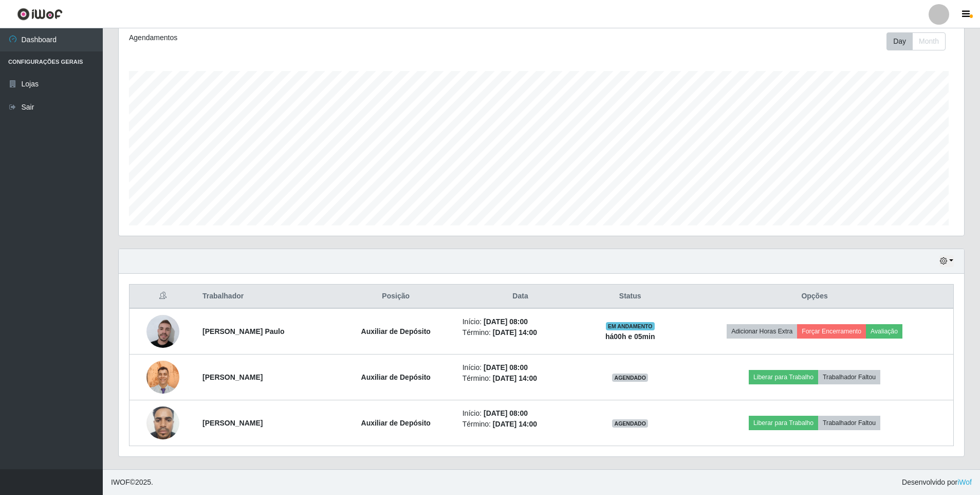  Describe the element at coordinates (132, 482) in the screenshot. I see `span: © 2025 .` at that location.